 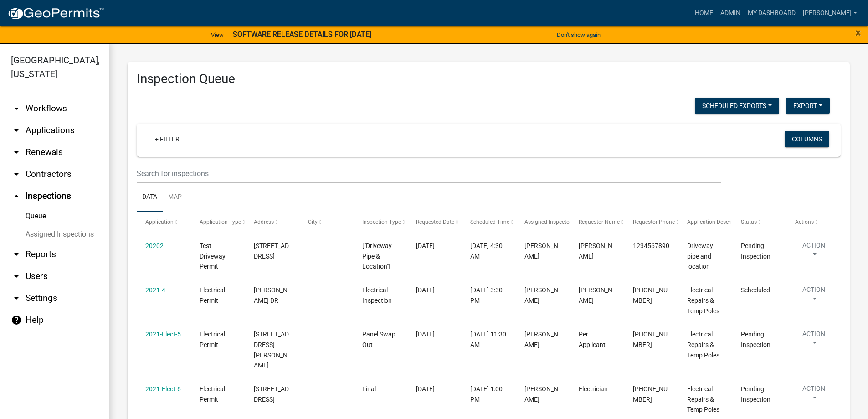 What do you see at coordinates (425, 389) in the screenshot?
I see `span: 03/11/2021` at bounding box center [425, 389].